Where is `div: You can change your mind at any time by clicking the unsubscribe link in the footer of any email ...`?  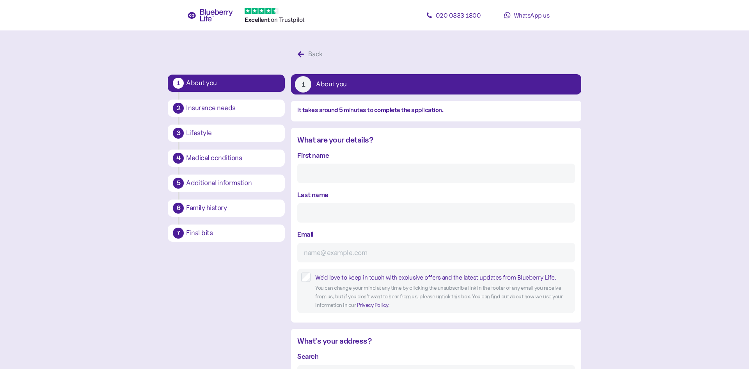 div: You can change your mind at any time by clicking the unsubscribe link in the footer of any email ... is located at coordinates (443, 296).